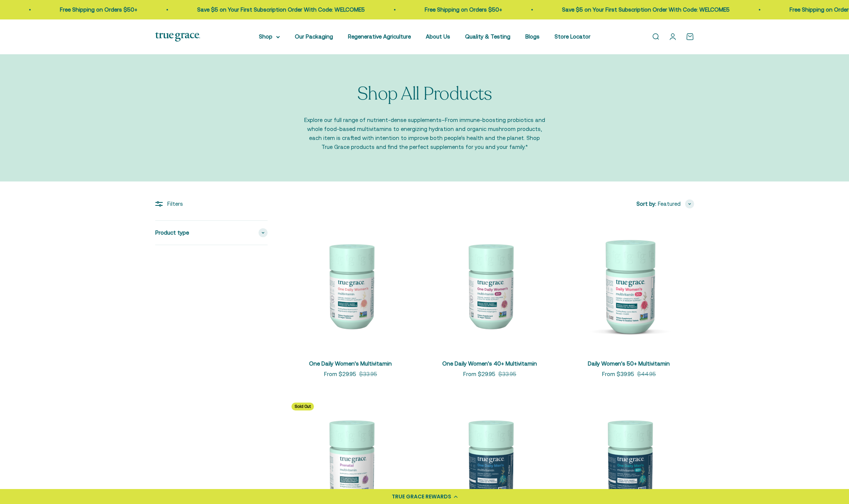 The height and width of the screenshot is (504, 849). Describe the element at coordinates (488, 36) in the screenshot. I see `a: Quality & Testing` at that location.